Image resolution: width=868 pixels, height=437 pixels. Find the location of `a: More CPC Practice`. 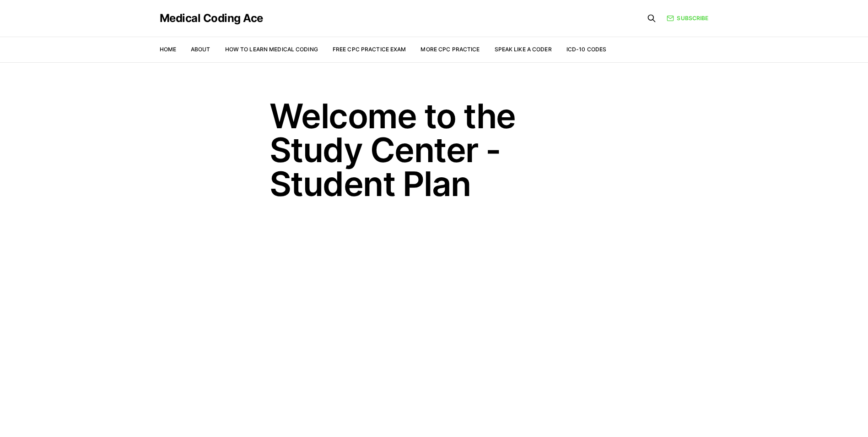

a: More CPC Practice is located at coordinates (450, 49).